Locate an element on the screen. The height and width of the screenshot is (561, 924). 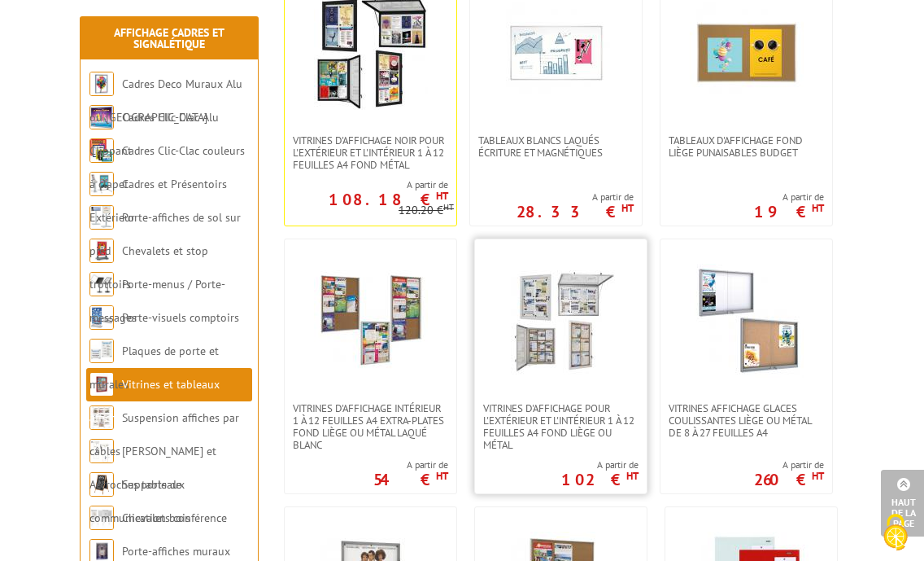
img: Cookies (fenêtre modale) is located at coordinates (895, 532).